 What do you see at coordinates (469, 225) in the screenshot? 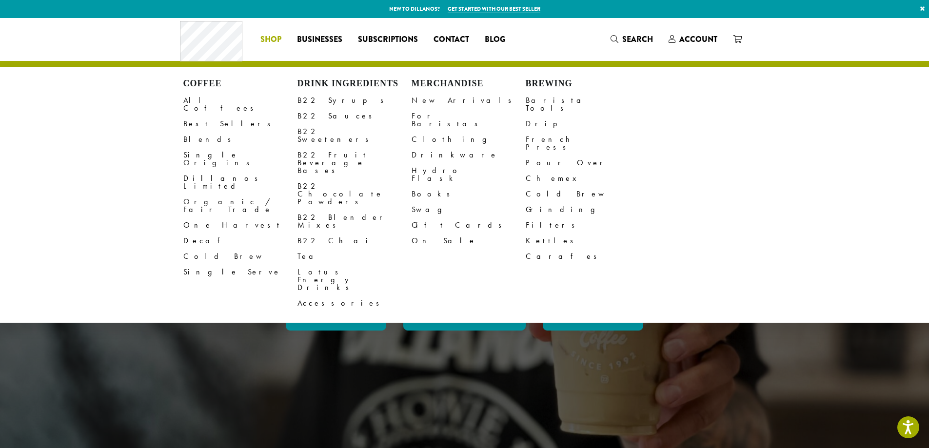
I see `a: Gift Cards` at bounding box center [469, 225].